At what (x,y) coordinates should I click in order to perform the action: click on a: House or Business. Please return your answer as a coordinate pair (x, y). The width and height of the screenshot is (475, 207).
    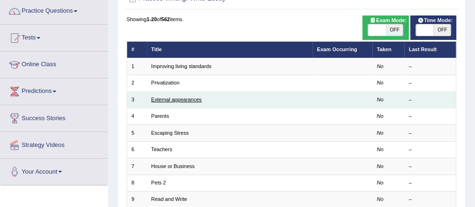
    Looking at the image, I should click on (173, 166).